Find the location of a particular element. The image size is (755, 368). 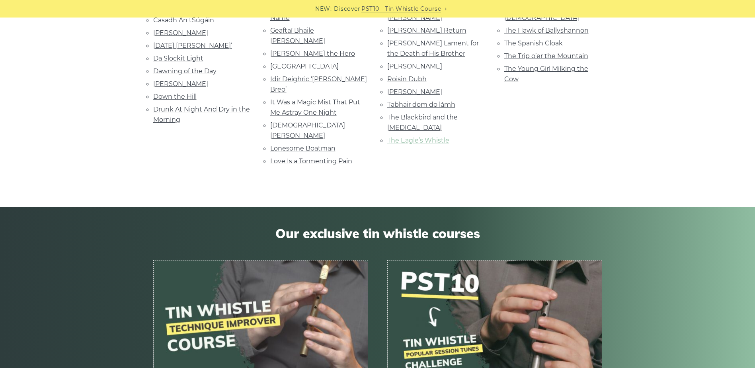

a: The Spanish Cloak is located at coordinates (533, 43).